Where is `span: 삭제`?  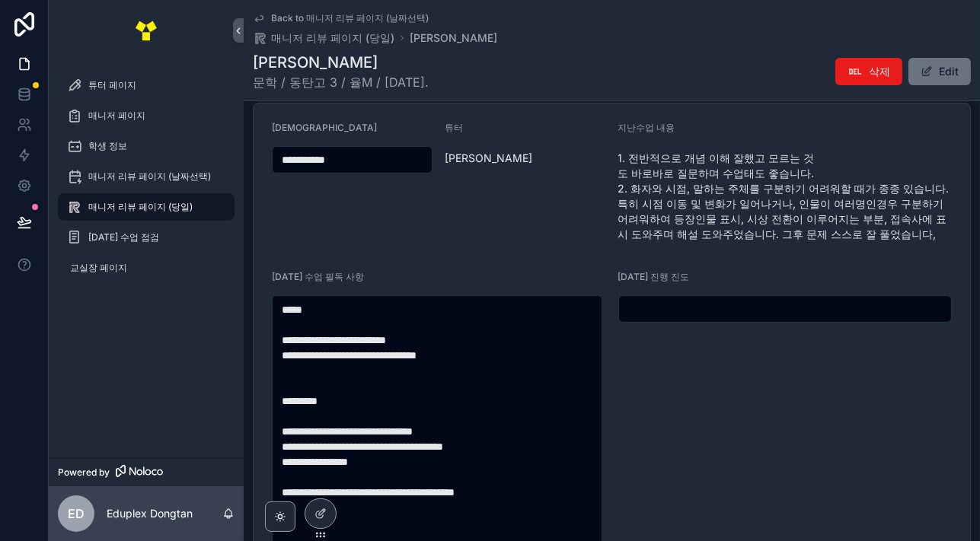 span: 삭제 is located at coordinates (879, 72).